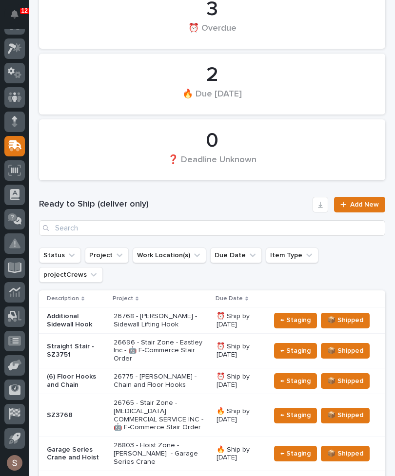  Describe the element at coordinates (173, 205) in the screenshot. I see `h1: Ready to Ship (deliver only)` at that location.